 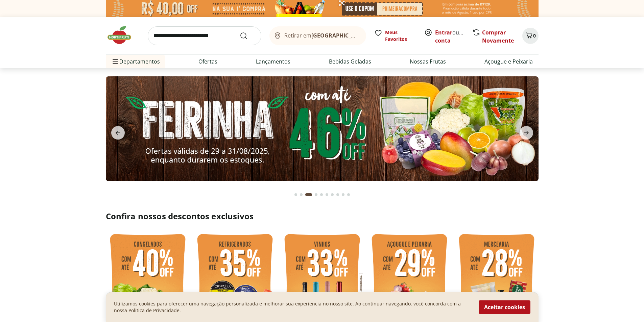 What do you see at coordinates (450, 37) in the screenshot?
I see `span: ou` at bounding box center [450, 37].